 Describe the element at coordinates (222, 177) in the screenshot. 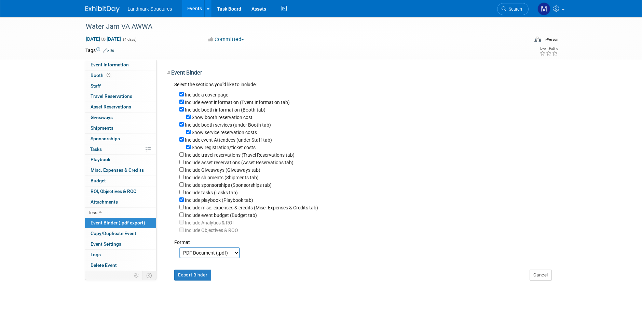

I see `label: Include shipments (Shipments tab)` at that location.